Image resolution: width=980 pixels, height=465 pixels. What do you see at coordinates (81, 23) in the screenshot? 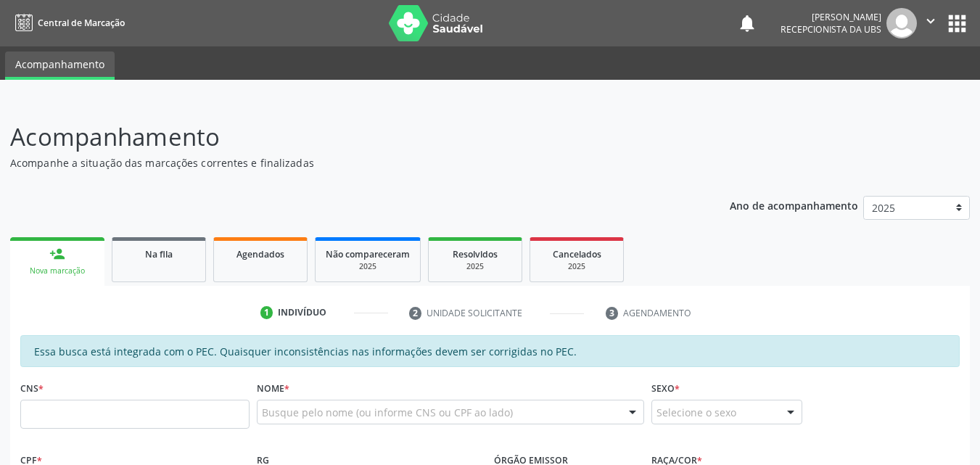
I see `span: Central de Marcação` at bounding box center [81, 23].